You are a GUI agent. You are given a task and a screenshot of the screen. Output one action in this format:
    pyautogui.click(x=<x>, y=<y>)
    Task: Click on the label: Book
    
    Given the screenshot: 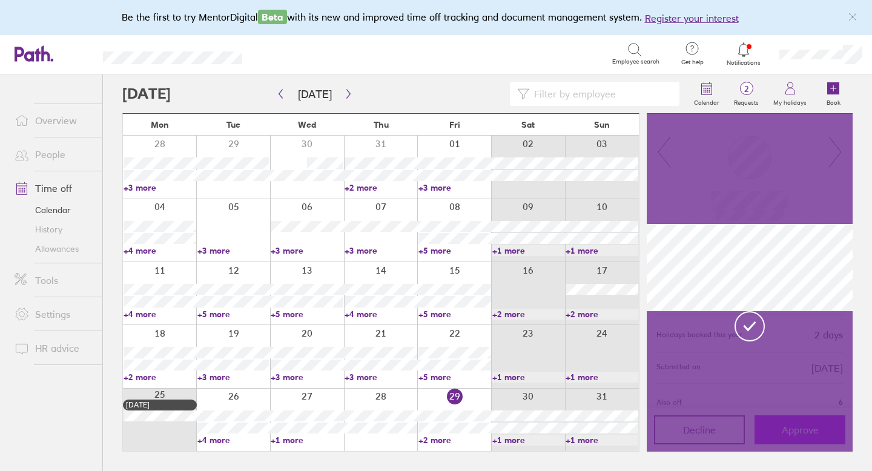 What is the action you would take?
    pyautogui.click(x=833, y=101)
    